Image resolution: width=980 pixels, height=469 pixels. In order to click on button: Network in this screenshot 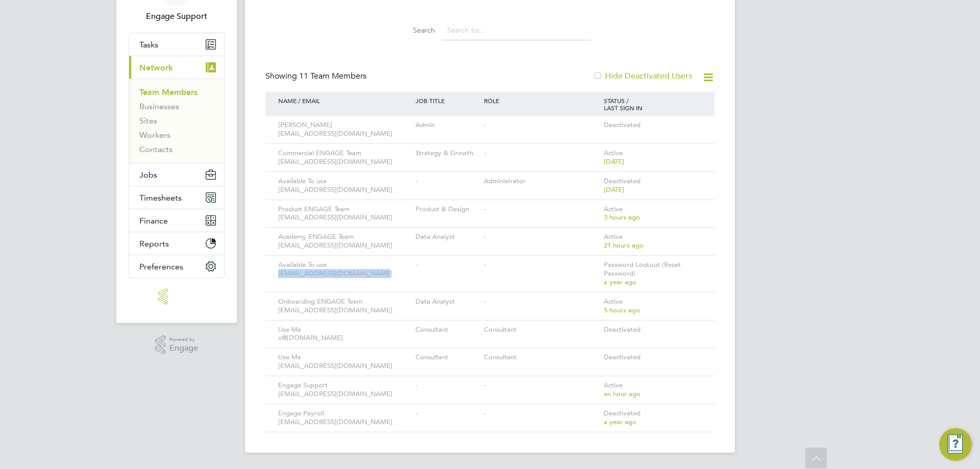, I will do `click(176, 68)`.